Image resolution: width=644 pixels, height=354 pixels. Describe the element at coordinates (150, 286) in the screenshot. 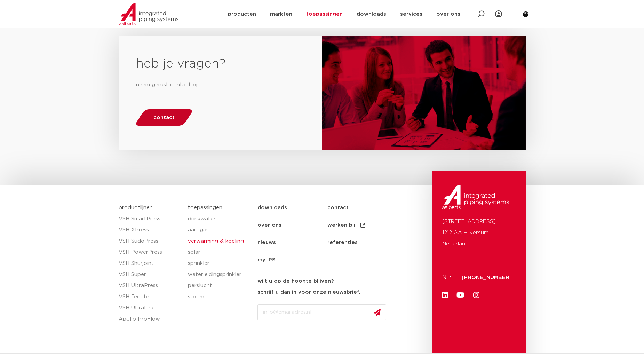

I see `a: VSH UltraPress` at that location.